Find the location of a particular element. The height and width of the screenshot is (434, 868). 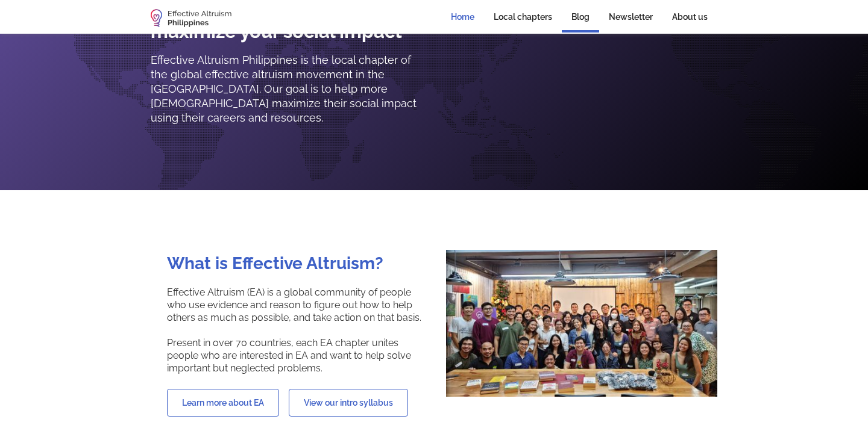

a: Blog is located at coordinates (580, 18).